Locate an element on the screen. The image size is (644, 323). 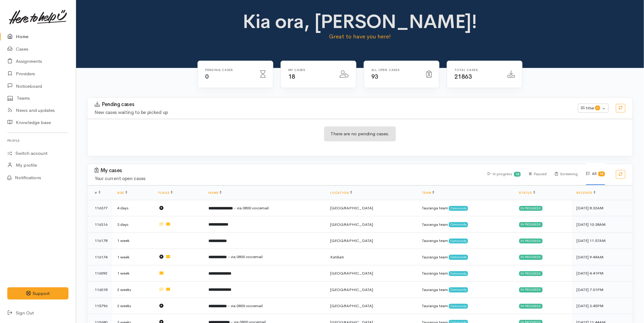
div: All is located at coordinates (595, 174).